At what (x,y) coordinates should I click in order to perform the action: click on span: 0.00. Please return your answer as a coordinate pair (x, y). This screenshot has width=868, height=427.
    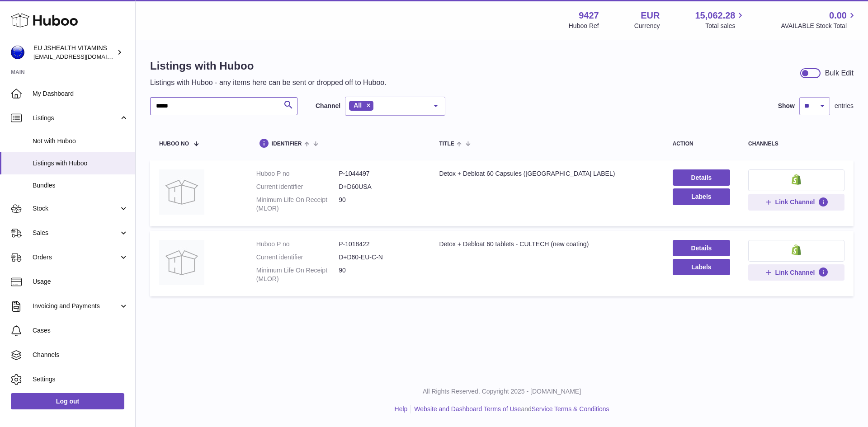
    Looking at the image, I should click on (838, 15).